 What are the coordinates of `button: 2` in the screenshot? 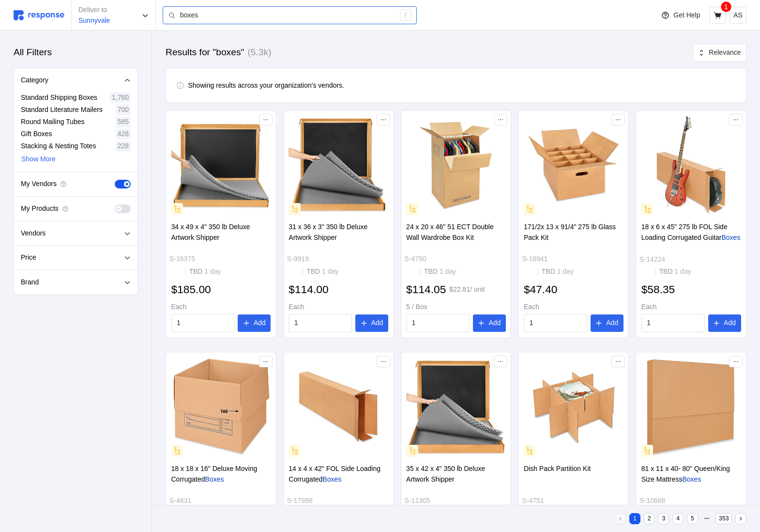 It's located at (649, 518).